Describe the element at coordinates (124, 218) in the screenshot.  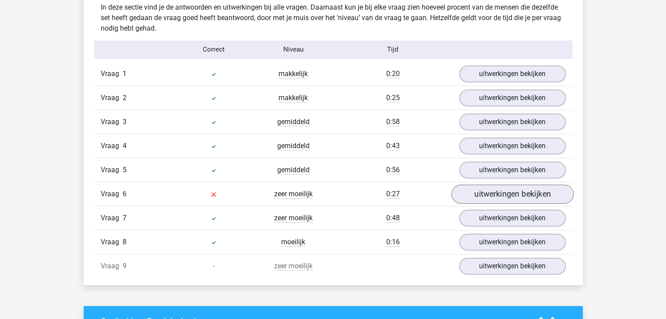
I see `span: 7` at that location.